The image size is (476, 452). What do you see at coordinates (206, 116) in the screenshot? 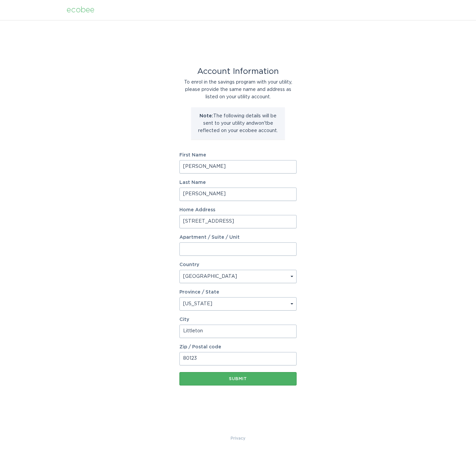
I see `strong: Note:` at bounding box center [206, 116].